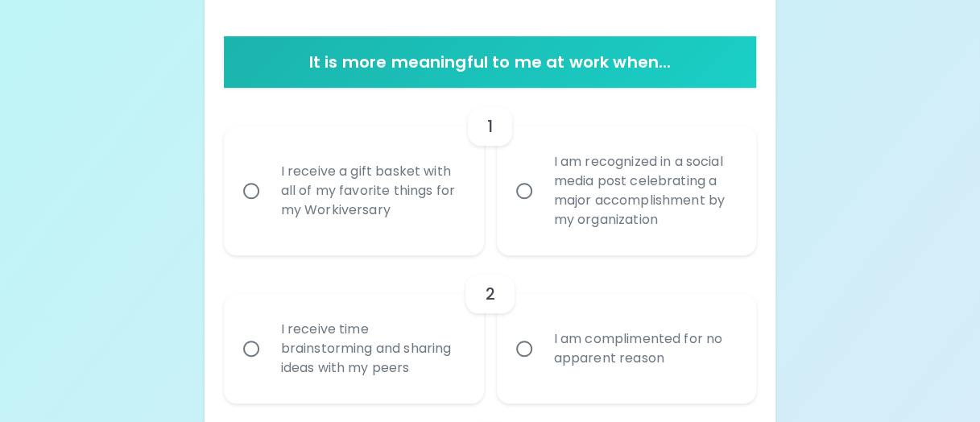 Image resolution: width=980 pixels, height=422 pixels. Describe the element at coordinates (644, 348) in the screenshot. I see `div: I am complimented for no apparent reason` at that location.